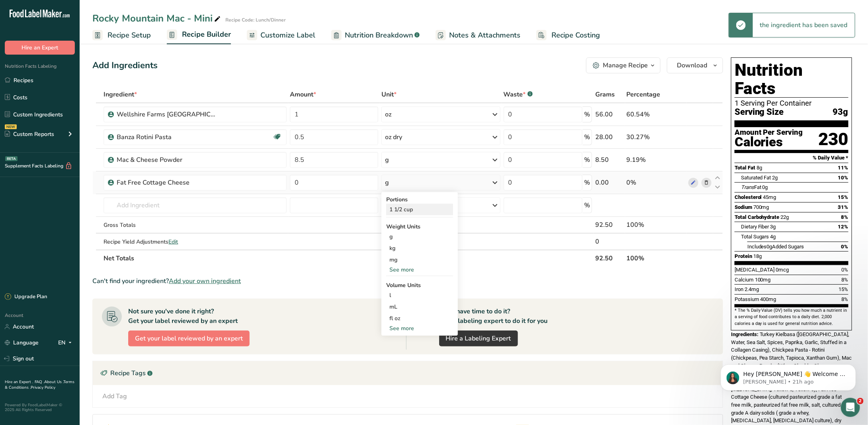  I want to click on span: 400mg, so click(768, 299).